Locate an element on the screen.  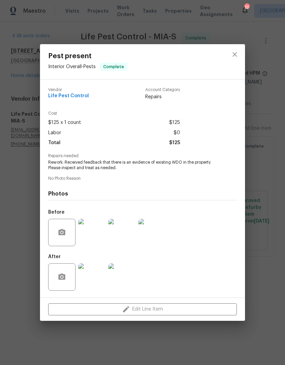
span: Account Category is located at coordinates (163, 90).